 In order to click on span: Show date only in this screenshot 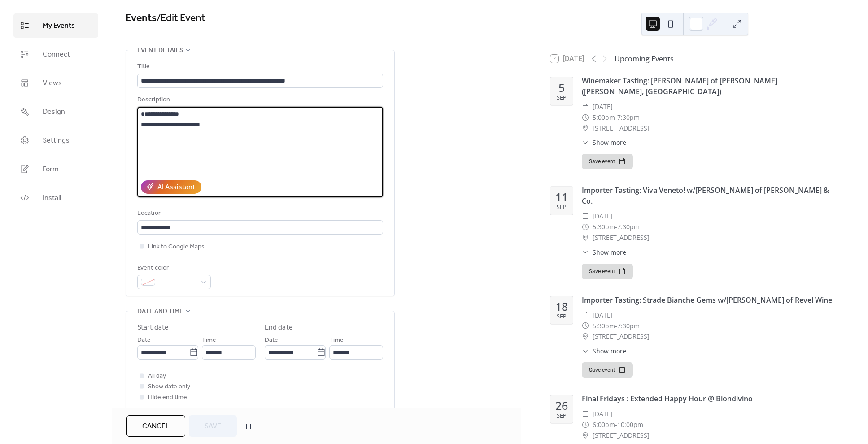, I will do `click(169, 387)`.